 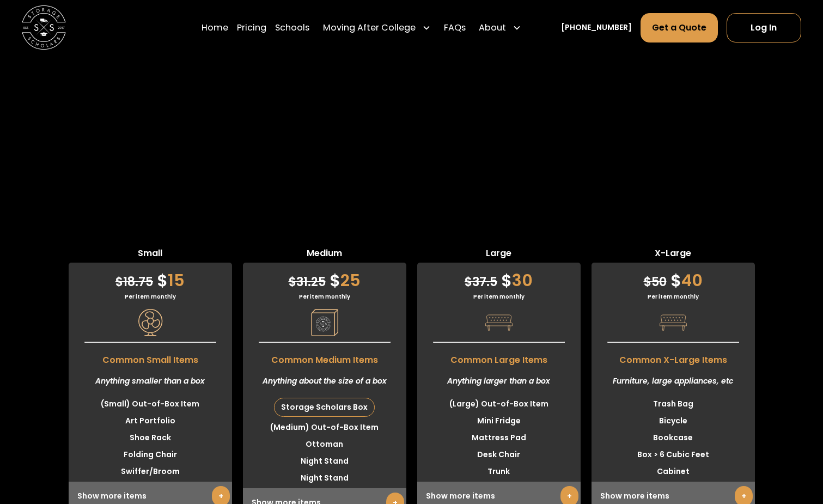 What do you see at coordinates (499, 381) in the screenshot?
I see `div: Anything larger than a box` at bounding box center [499, 381].